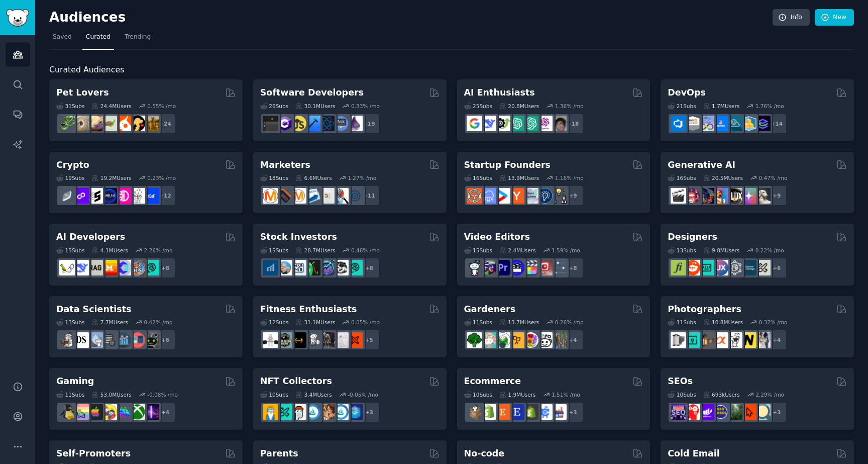  I want to click on div: 0.33 % /mo, so click(365, 106).